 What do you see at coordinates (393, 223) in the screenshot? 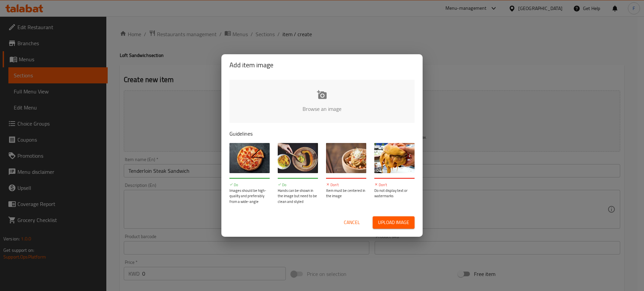
I see `button: Upload image` at bounding box center [393, 223].